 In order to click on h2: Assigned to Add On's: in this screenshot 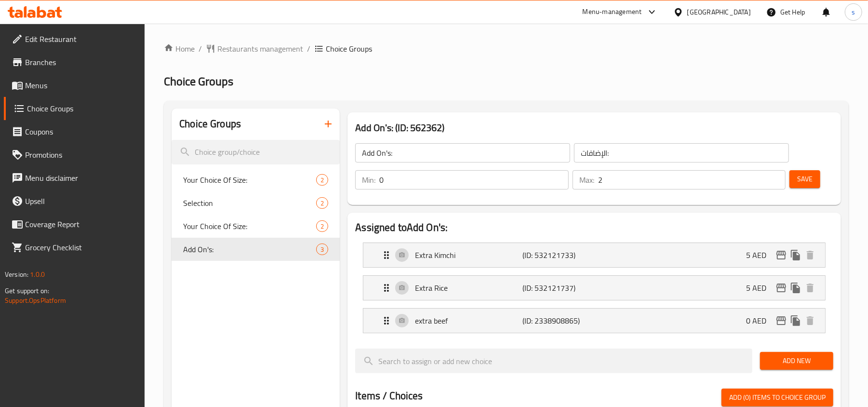, I will do `click(594, 228)`.